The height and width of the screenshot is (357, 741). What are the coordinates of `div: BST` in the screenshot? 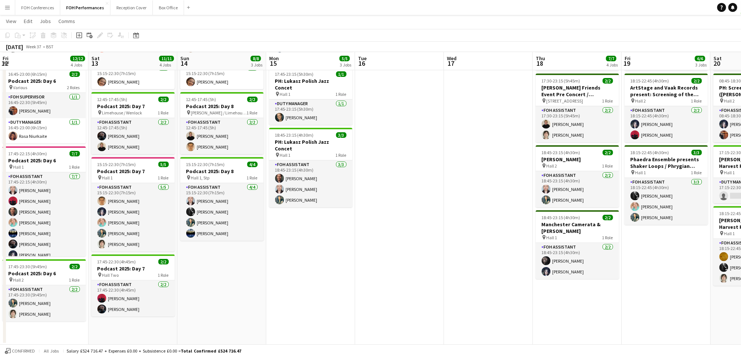 It's located at (50, 46).